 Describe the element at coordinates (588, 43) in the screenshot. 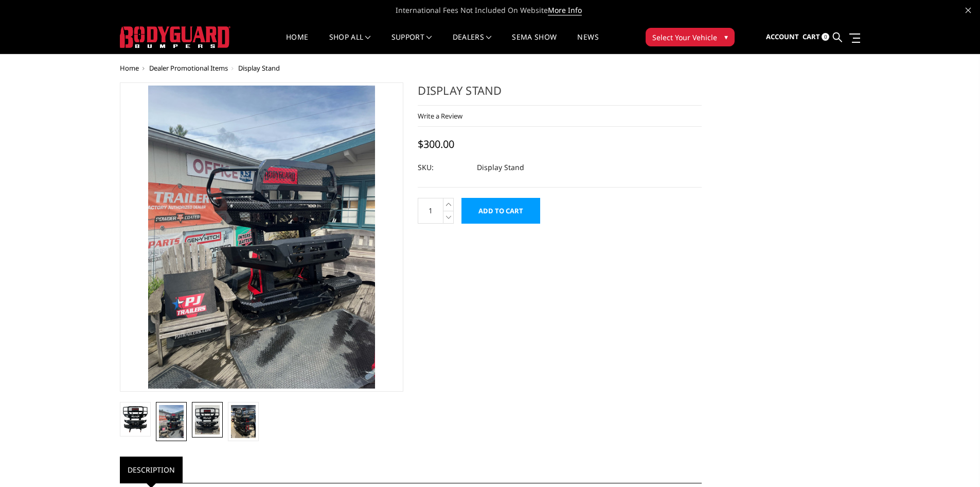

I see `a: News` at that location.